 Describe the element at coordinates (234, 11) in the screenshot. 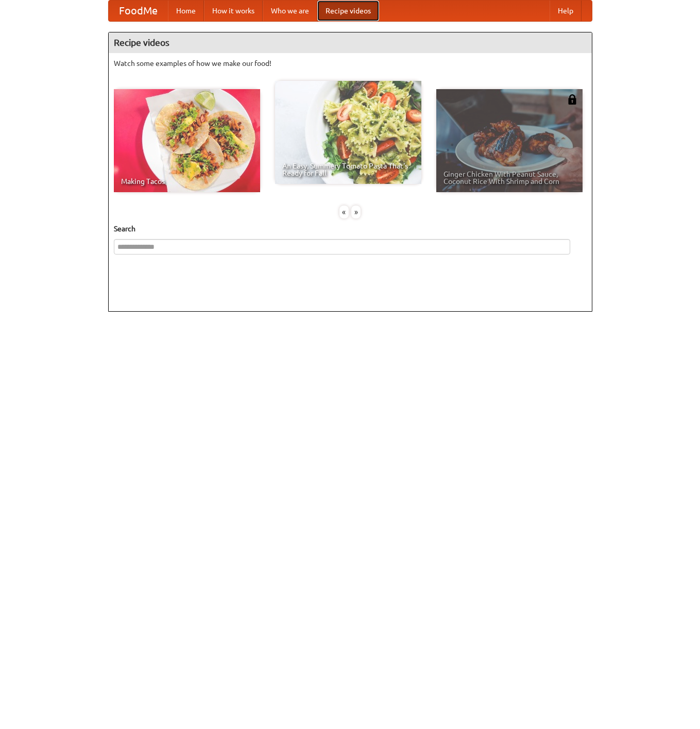

I see `a: How it works` at that location.